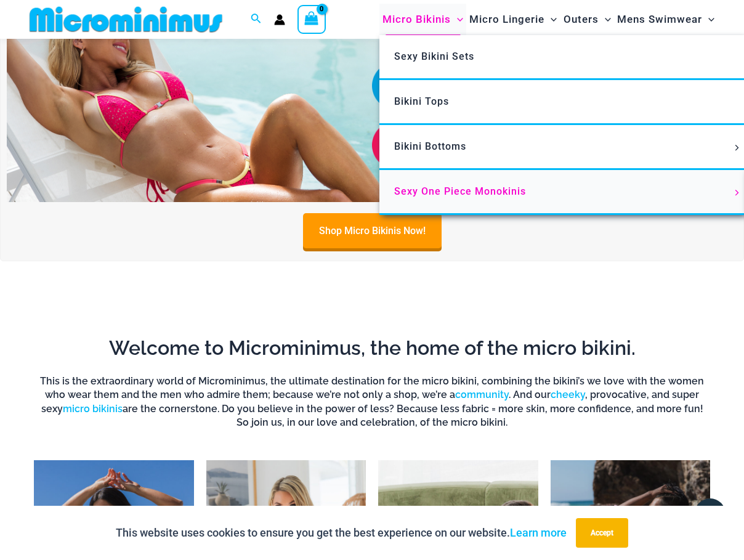 Image resolution: width=744 pixels, height=560 pixels. What do you see at coordinates (581, 19) in the screenshot?
I see `span: Outers` at bounding box center [581, 19].